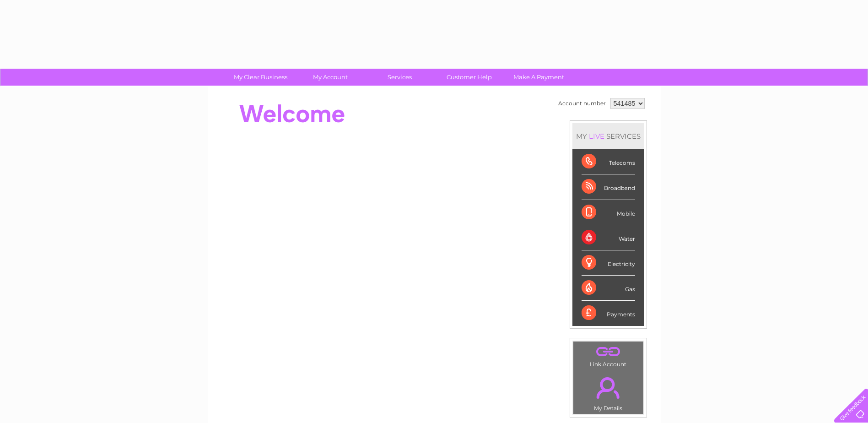 The height and width of the screenshot is (423, 868). What do you see at coordinates (260, 77) in the screenshot?
I see `a: My Clear Business` at bounding box center [260, 77].